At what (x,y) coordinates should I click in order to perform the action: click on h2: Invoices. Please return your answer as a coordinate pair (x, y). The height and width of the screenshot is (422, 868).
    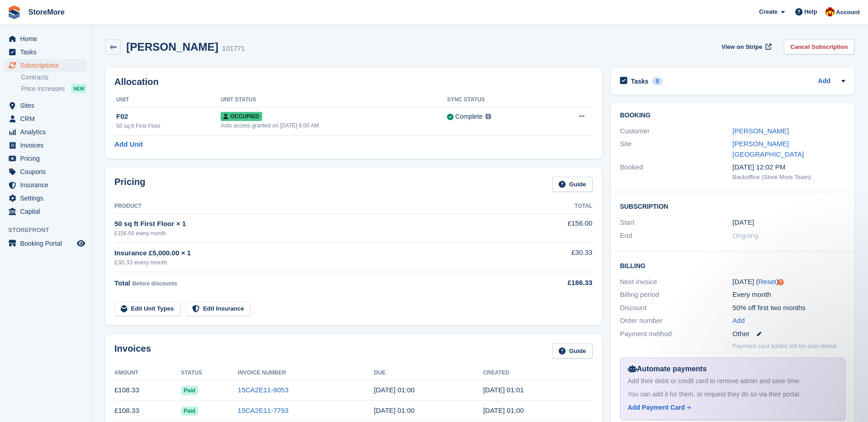
    Looking at the image, I should click on (133, 351).